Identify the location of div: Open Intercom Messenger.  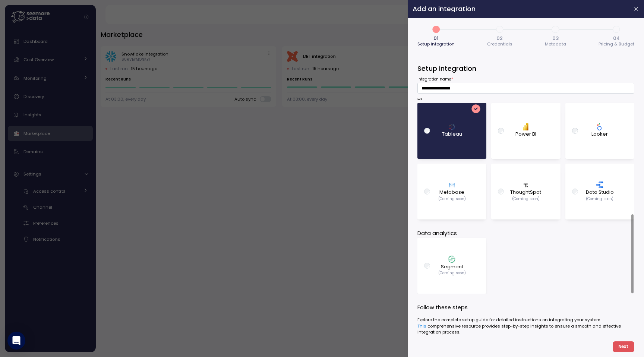
(16, 341).